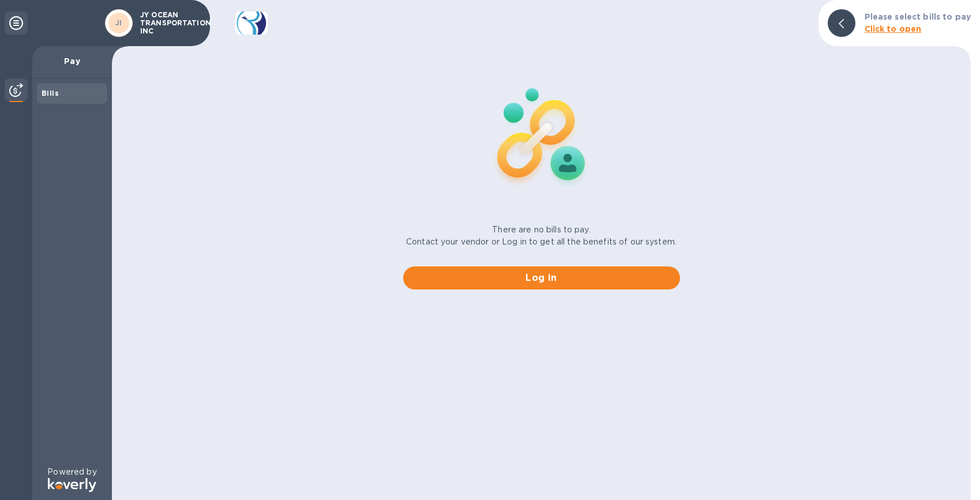 The width and height of the screenshot is (980, 500). I want to click on p: JY OCEAN TRANSPORTATION INC, so click(169, 23).